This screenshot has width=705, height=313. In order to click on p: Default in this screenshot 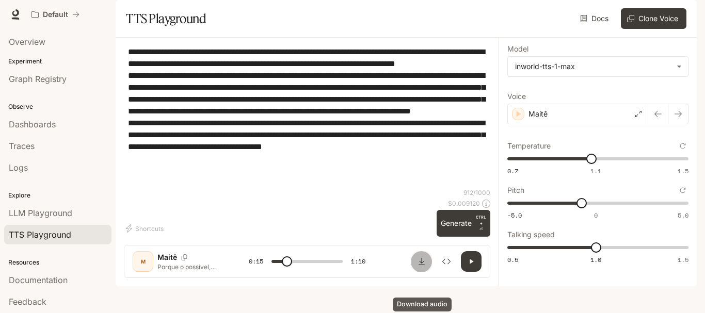, I will do `click(55, 14)`.